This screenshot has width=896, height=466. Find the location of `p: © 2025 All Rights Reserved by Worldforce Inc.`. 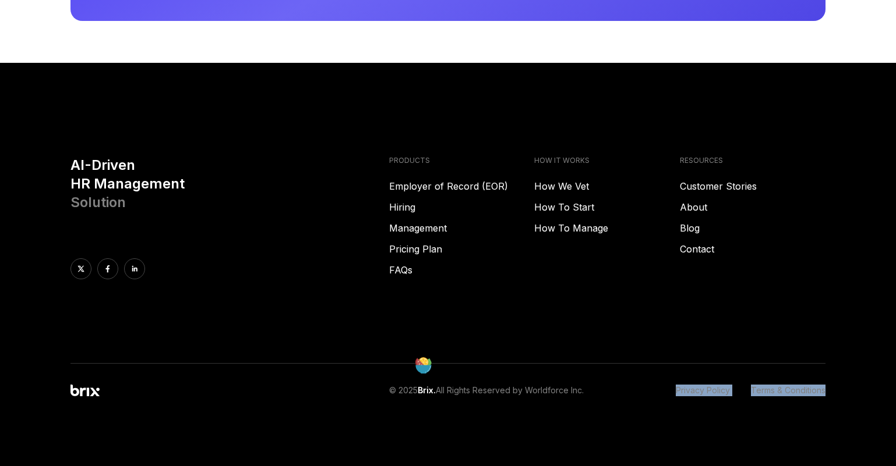

p: © 2025 All Rights Reserved by Worldforce Inc. is located at coordinates (486, 391).